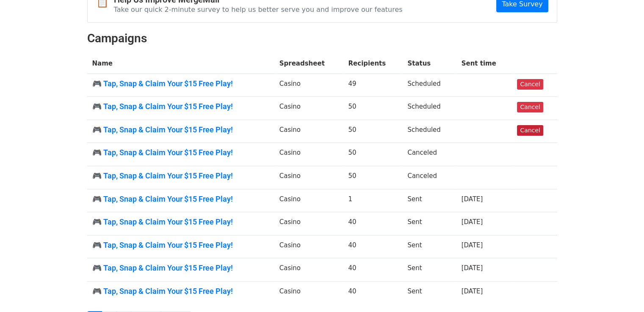 The height and width of the screenshot is (312, 644). I want to click on th: Sent time, so click(485, 63).